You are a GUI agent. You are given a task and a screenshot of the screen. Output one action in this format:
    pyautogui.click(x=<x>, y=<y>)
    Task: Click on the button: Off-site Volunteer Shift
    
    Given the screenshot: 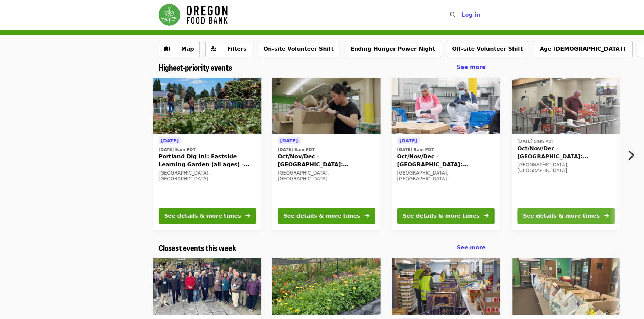 What is the action you would take?
    pyautogui.click(x=487, y=49)
    